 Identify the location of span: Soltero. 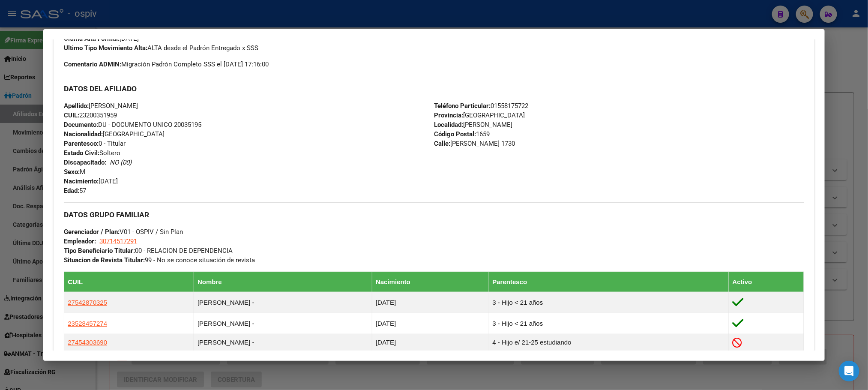
(92, 153).